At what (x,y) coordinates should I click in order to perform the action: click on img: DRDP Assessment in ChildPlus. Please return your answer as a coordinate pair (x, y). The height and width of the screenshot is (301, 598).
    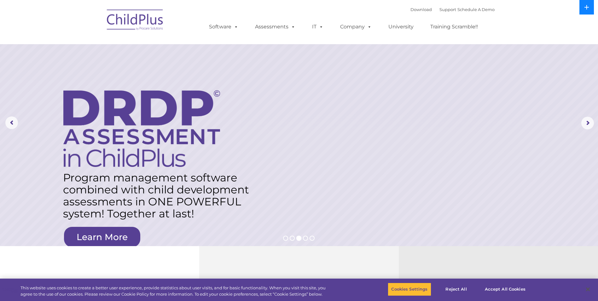
    Looking at the image, I should click on (142, 128).